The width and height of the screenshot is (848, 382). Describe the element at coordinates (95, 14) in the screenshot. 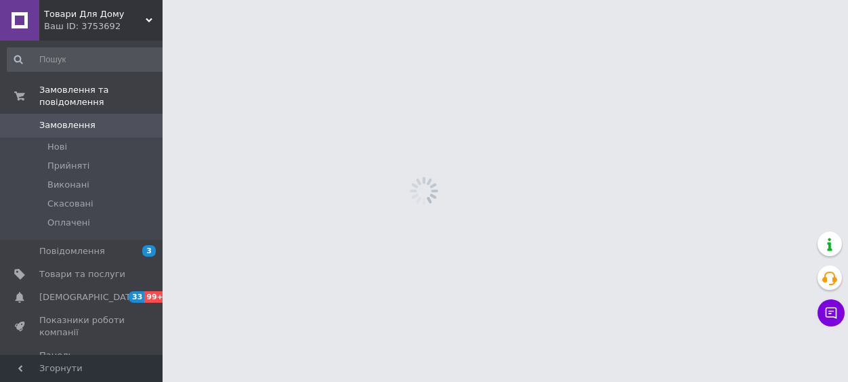

I see `span: Товари Для Дому` at that location.